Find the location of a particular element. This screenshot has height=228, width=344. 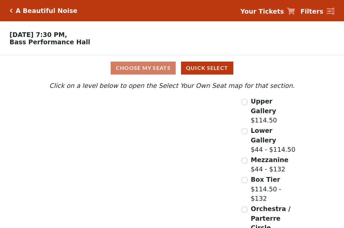

span: Upper Gallery is located at coordinates (263, 106).